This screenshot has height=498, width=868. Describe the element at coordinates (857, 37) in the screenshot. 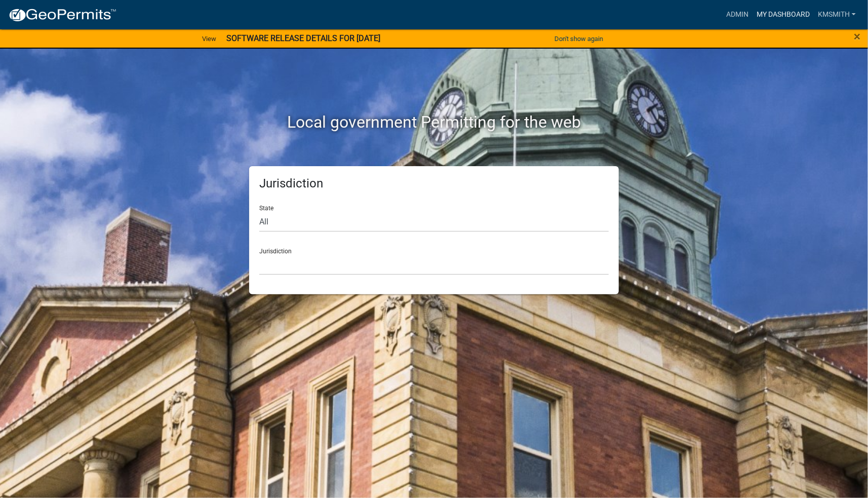

I see `button: Close` at that location.